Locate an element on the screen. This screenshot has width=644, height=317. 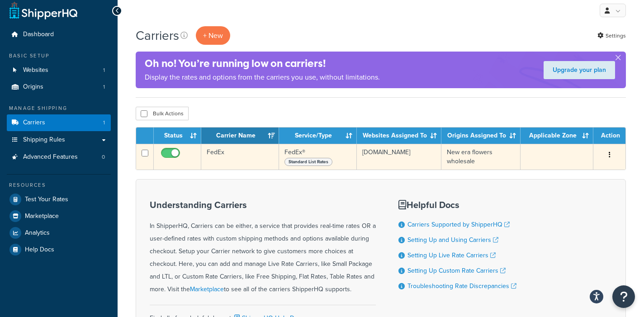
div: Resources is located at coordinates (59, 185).